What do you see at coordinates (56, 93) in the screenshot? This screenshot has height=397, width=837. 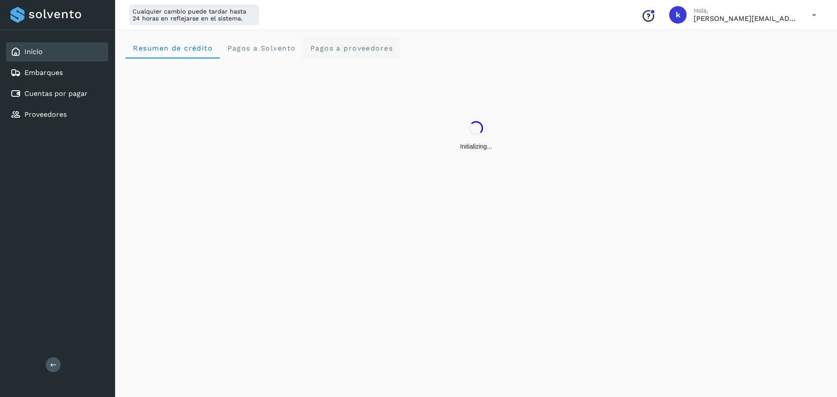 I see `a: Cuentas por pagar` at bounding box center [56, 93].